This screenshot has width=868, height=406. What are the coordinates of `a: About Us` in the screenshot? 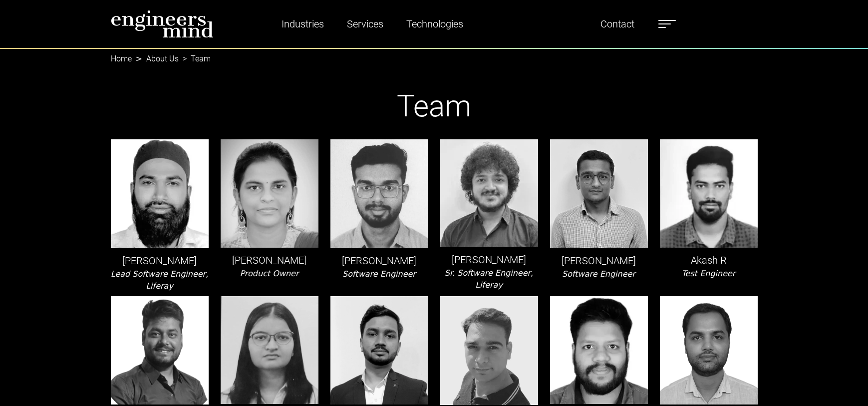 It's located at (162, 59).